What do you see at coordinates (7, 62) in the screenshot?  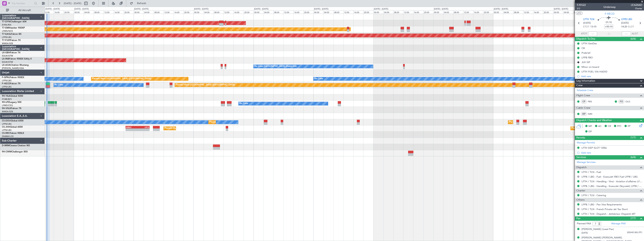 I see `a: EDLW/DTM` at bounding box center [7, 62].